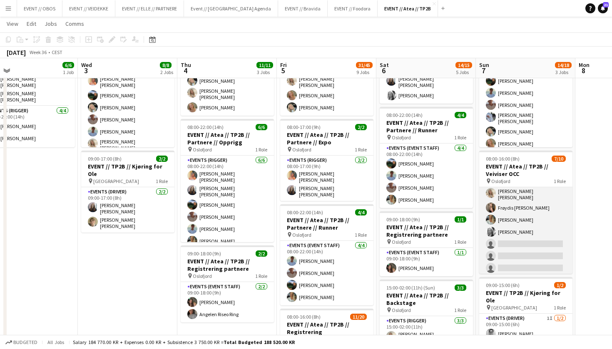  What do you see at coordinates (407, 8) in the screenshot?
I see `button: EVENT // Atea // TP2B` at bounding box center [407, 8].